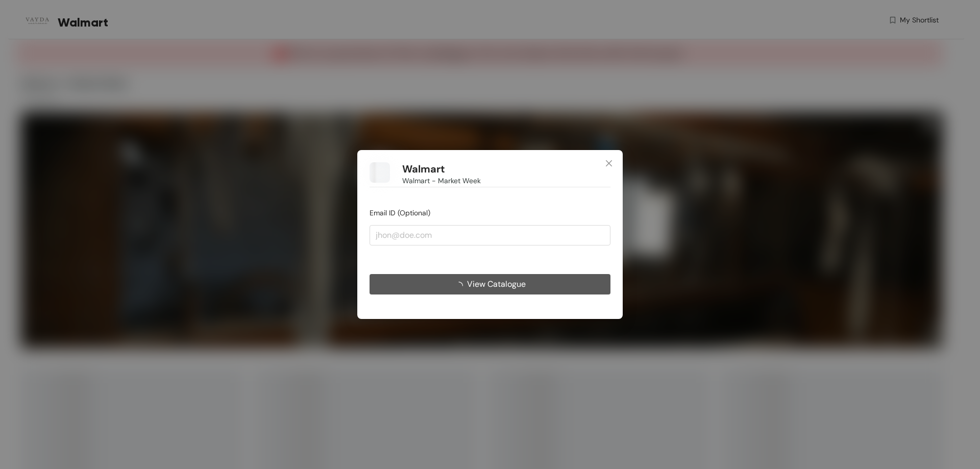  What do you see at coordinates (490, 285) in the screenshot?
I see `button: View Catalogue` at bounding box center [490, 285].